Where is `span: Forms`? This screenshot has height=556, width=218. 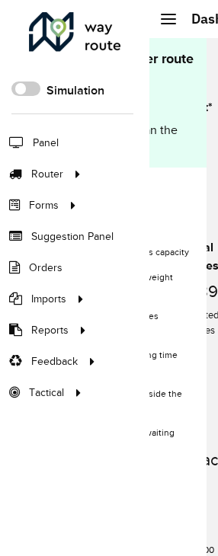 span: Forms is located at coordinates (43, 205).